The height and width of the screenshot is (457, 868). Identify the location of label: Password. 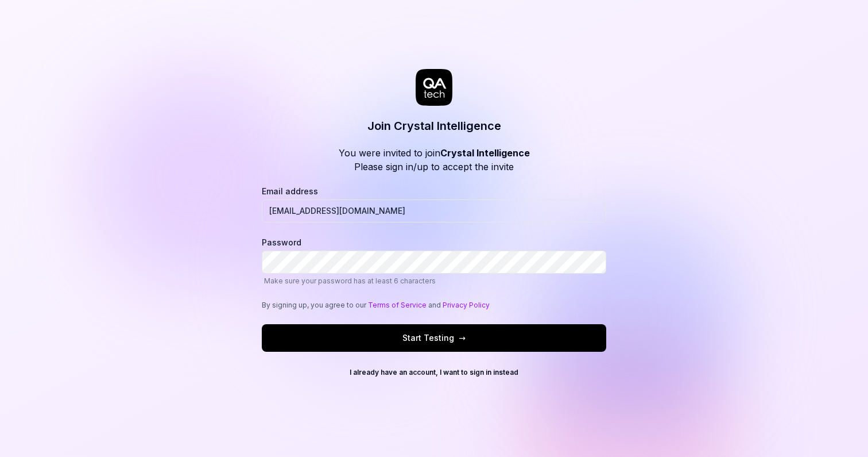
(434, 261).